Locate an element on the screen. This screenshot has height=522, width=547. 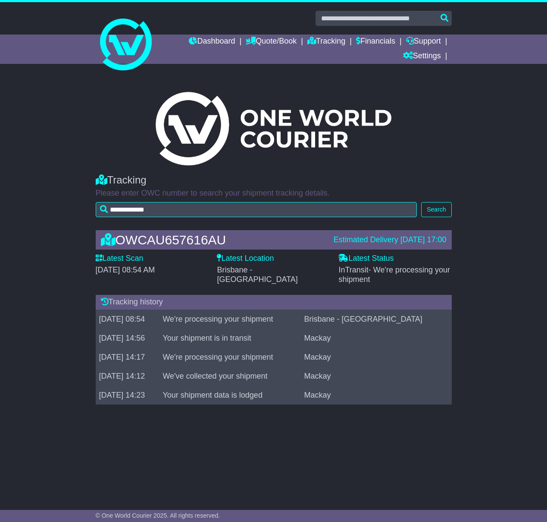
td: We've collected your shipment is located at coordinates (230, 376).